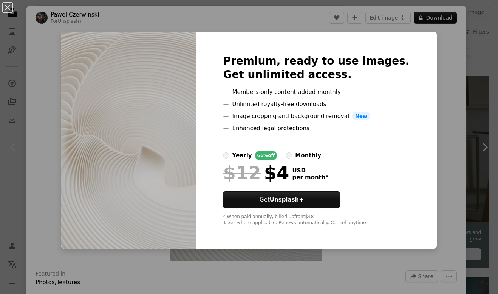 This screenshot has height=294, width=498. What do you see at coordinates (242, 173) in the screenshot?
I see `span: $12` at bounding box center [242, 173].